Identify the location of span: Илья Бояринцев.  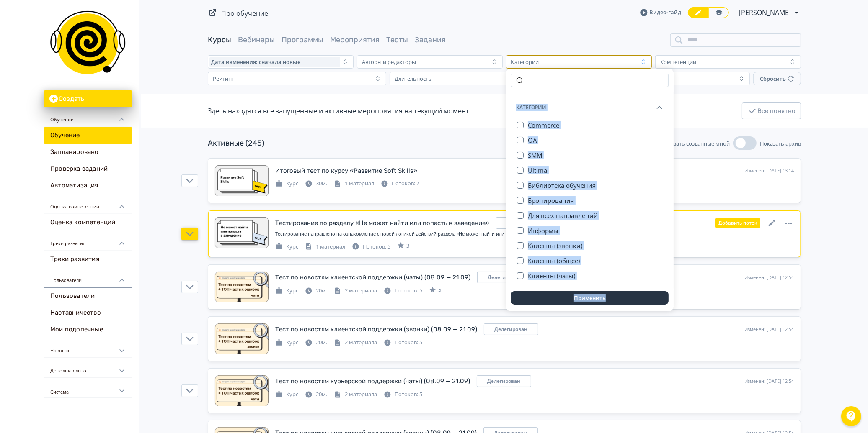
(765, 13).